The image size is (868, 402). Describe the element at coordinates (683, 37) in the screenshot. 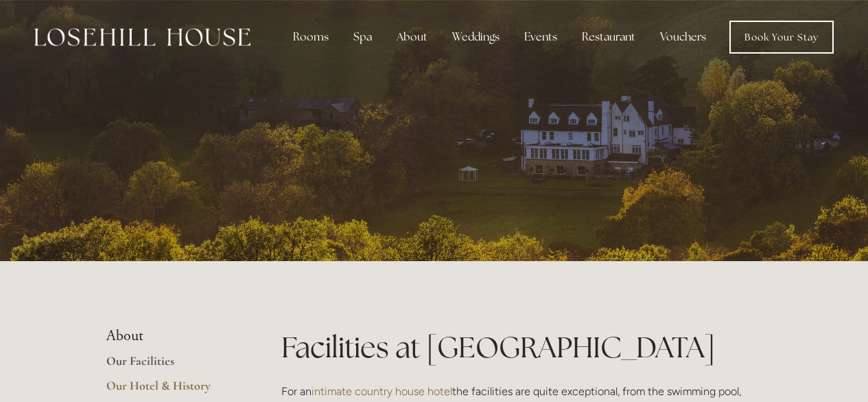

I see `a: Vouchers` at that location.